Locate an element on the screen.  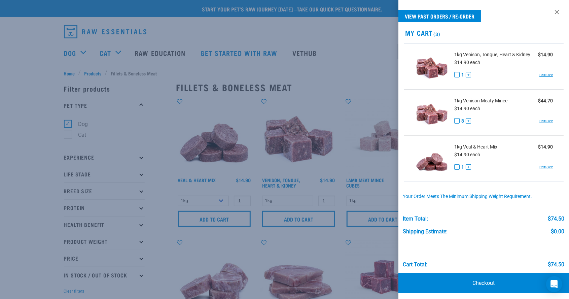
div: Your order meets the minimum shipping weight requirement. is located at coordinates (484, 197).